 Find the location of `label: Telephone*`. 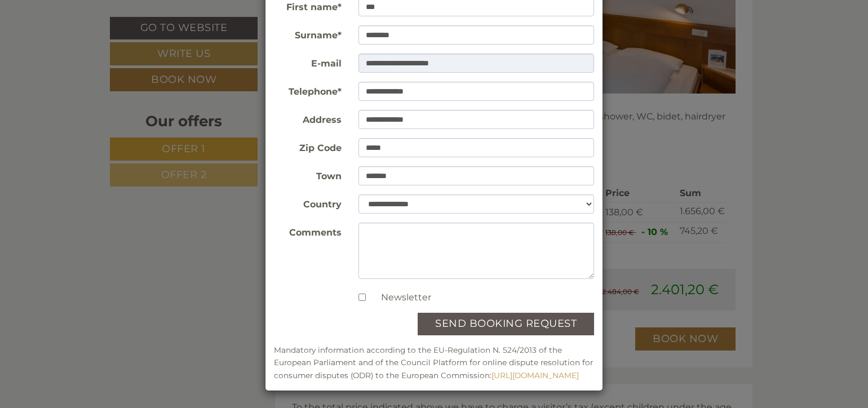

label: Telephone* is located at coordinates (308, 90).